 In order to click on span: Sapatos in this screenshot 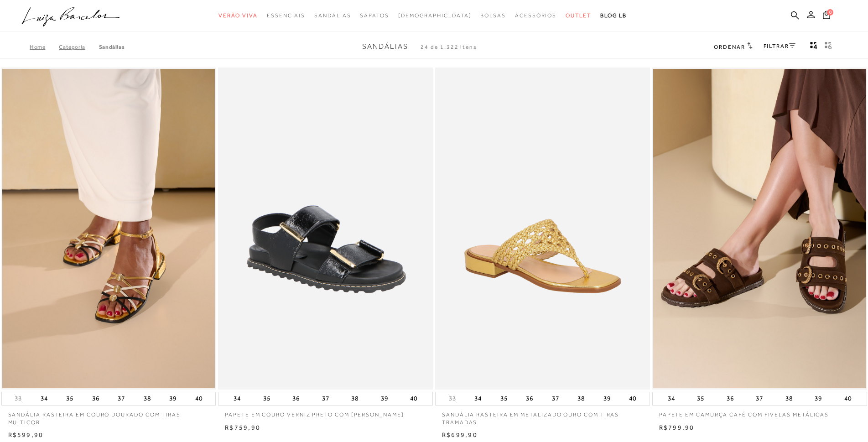, I will do `click(374, 16)`.